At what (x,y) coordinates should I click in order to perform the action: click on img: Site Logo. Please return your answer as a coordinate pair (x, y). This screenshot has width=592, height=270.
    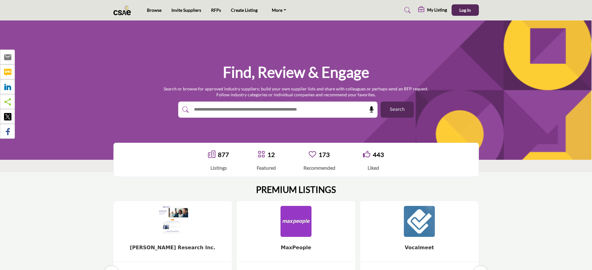
    Looking at the image, I should click on (124, 10).